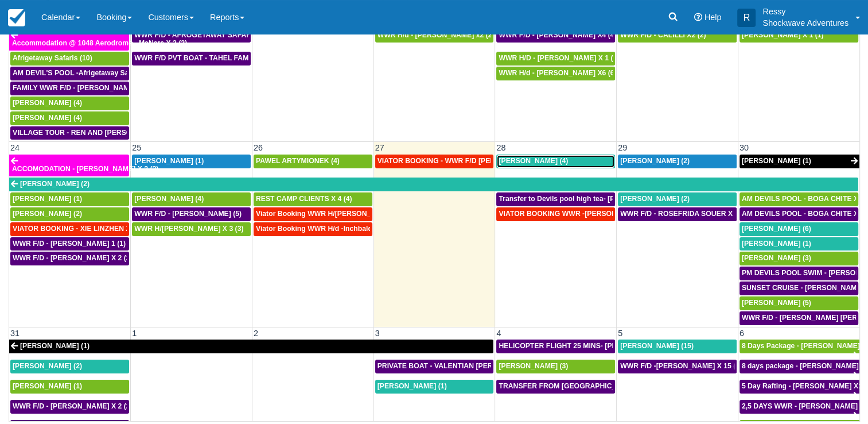 This screenshot has width=868, height=424. What do you see at coordinates (746, 18) in the screenshot?
I see `div: R` at bounding box center [746, 18].